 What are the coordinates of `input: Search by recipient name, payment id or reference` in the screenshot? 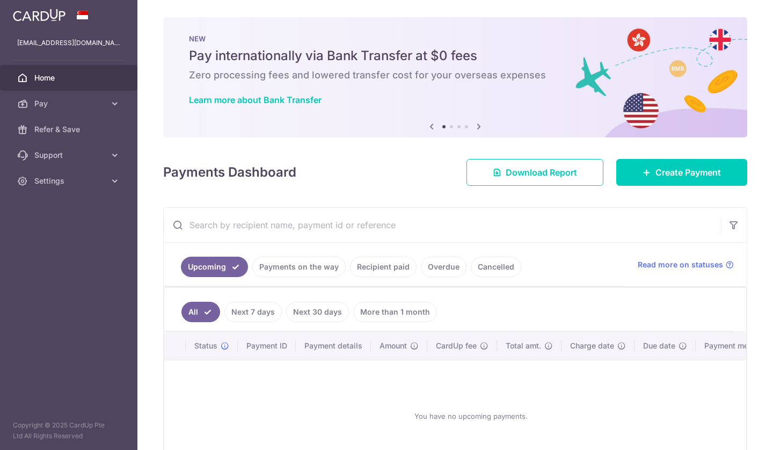 It's located at (442, 225).